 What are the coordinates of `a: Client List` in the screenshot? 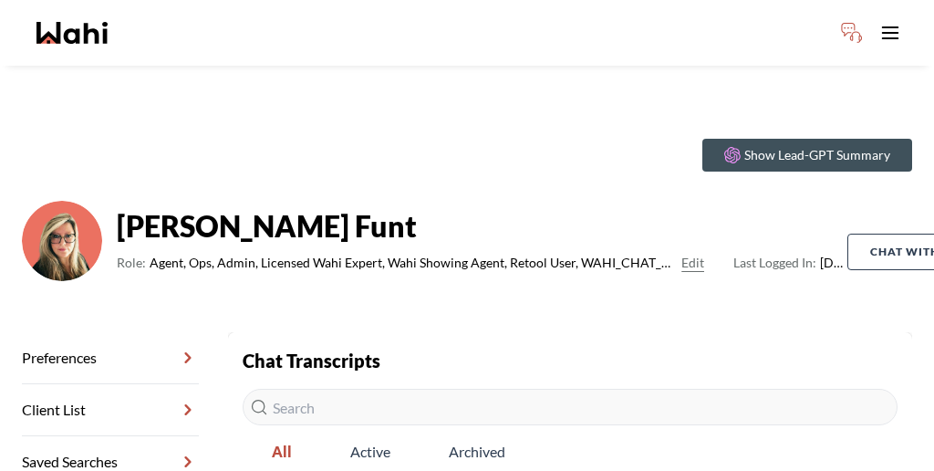 It's located at (110, 410).